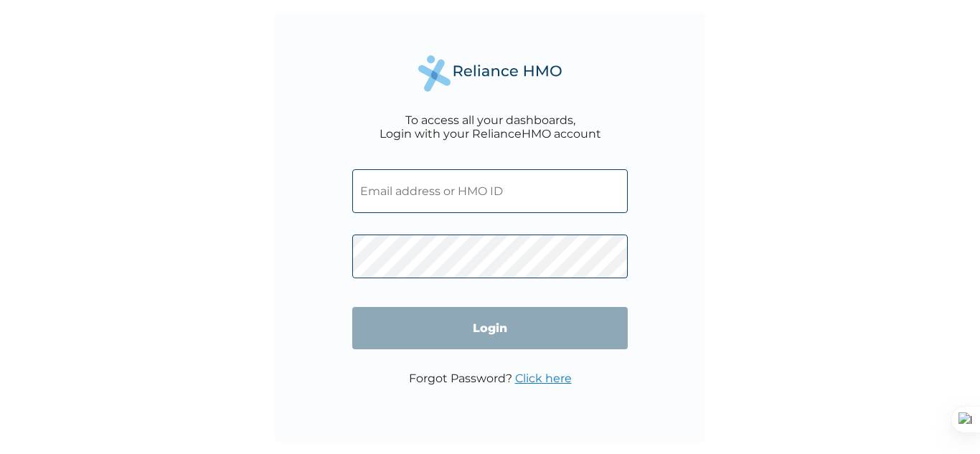  I want to click on div: To access all your dashboards, Login with your RelianceHMO account, so click(490, 127).